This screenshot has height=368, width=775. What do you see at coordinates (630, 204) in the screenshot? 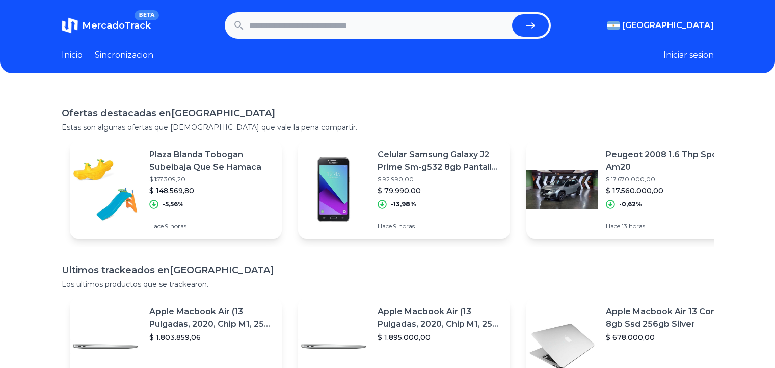
I see `p: -0,62%` at bounding box center [630, 204].